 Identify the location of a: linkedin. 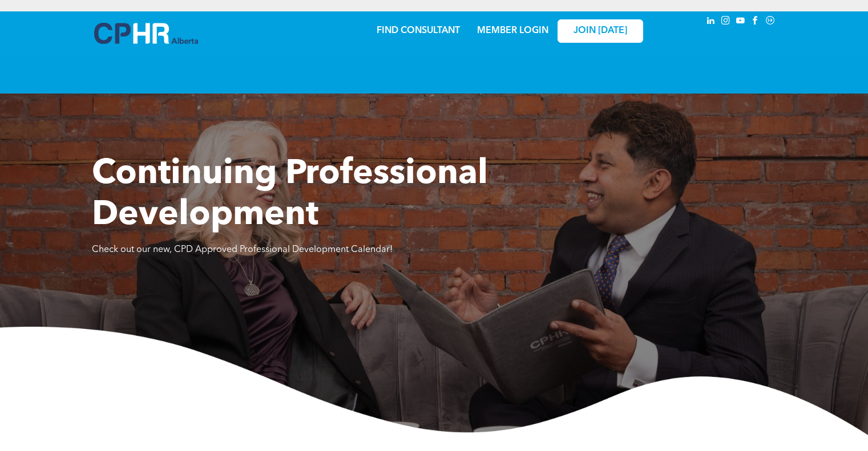
(711, 22).